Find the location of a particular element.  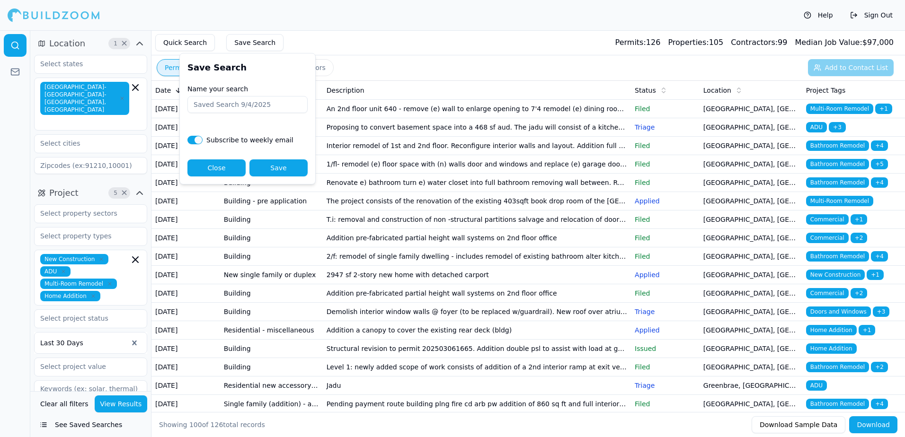

td: The project consists of the renovation of the existing 403sqft book drop room of the [GEOGRAPHIC_... is located at coordinates (477, 201).